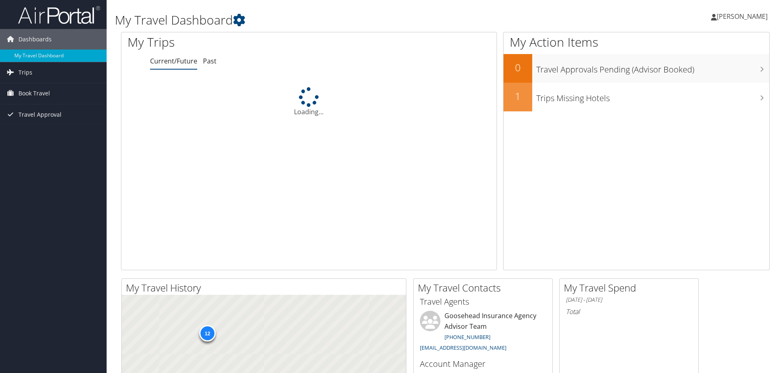 This screenshot has height=373, width=784. What do you see at coordinates (209, 61) in the screenshot?
I see `a: Past` at bounding box center [209, 61].